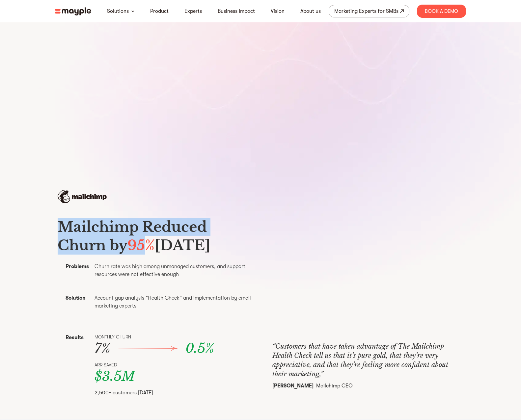  What do you see at coordinates (82, 197) in the screenshot?
I see `img: mailchimp-logo` at bounding box center [82, 197].